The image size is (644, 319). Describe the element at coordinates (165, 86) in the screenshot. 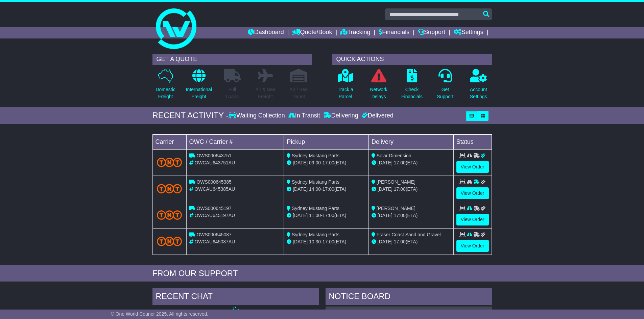

I see `a: DomesticFreight` at that location.